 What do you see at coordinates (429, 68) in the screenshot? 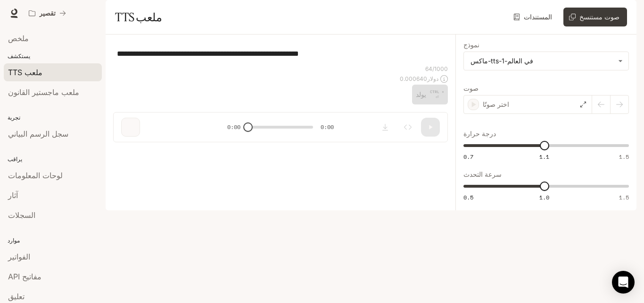
I see `font: 64` at bounding box center [429, 68].